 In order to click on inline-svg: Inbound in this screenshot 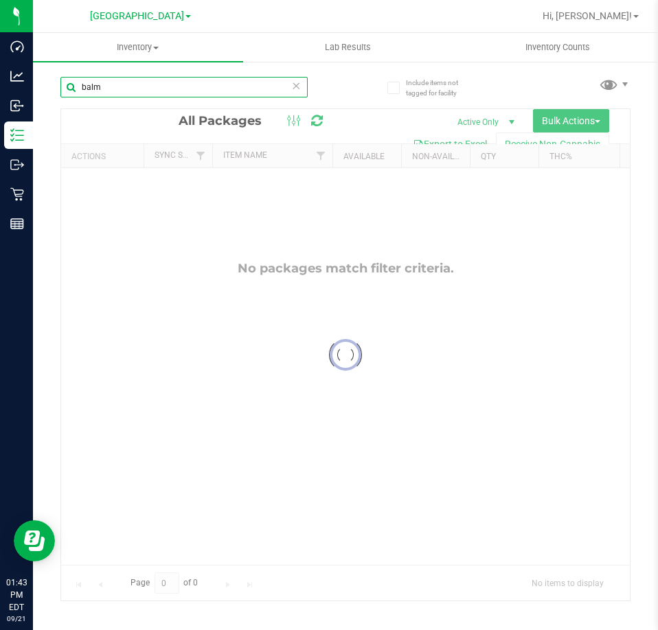, I will do `click(17, 106)`.